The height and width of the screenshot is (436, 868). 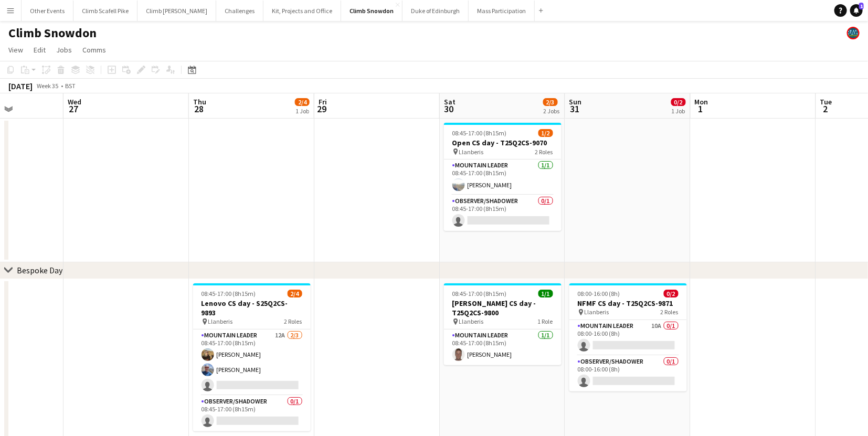 I want to click on a: Comms, so click(x=94, y=50).